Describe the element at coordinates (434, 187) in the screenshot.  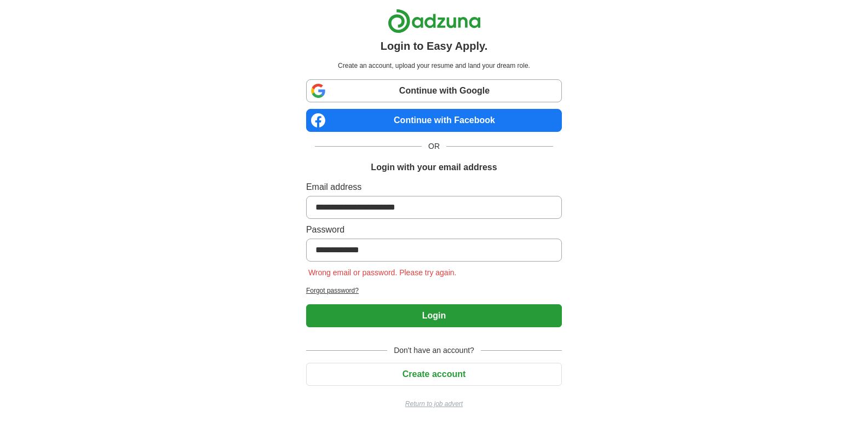
I see `label: Email address` at that location.